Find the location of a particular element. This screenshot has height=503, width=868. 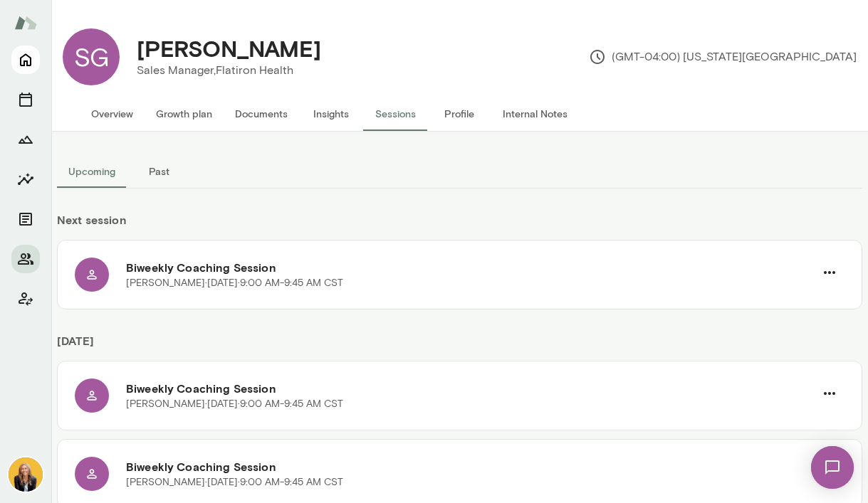

h6: Next session is located at coordinates (460, 225).